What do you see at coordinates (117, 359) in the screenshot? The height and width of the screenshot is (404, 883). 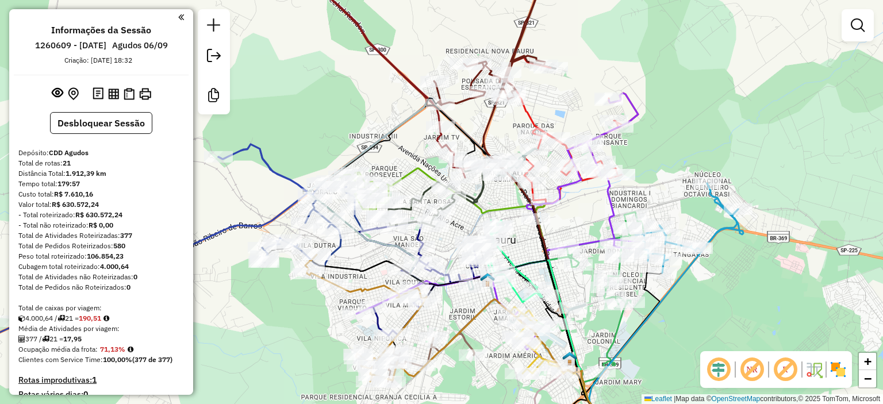 I see `strong: 100,00%` at bounding box center [117, 359].